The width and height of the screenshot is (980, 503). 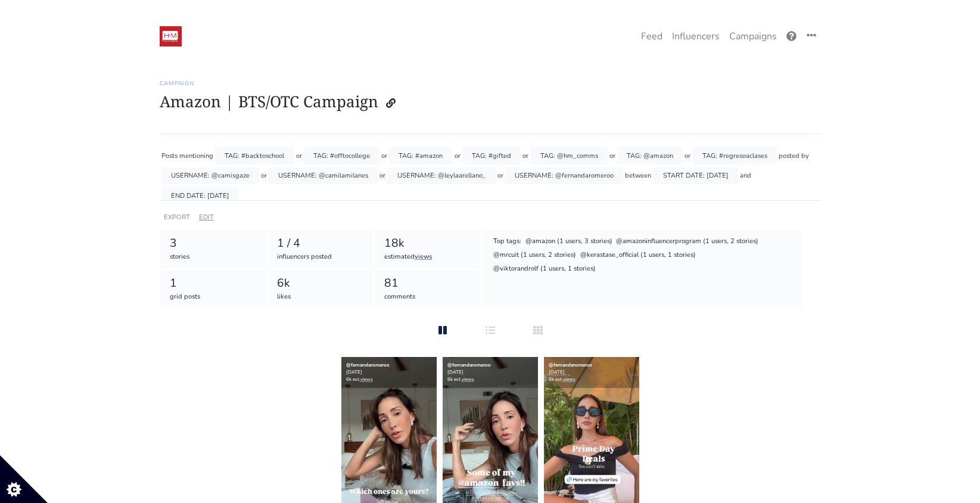 What do you see at coordinates (255, 156) in the screenshot?
I see `div: TAG: #backtoschool` at bounding box center [255, 156].